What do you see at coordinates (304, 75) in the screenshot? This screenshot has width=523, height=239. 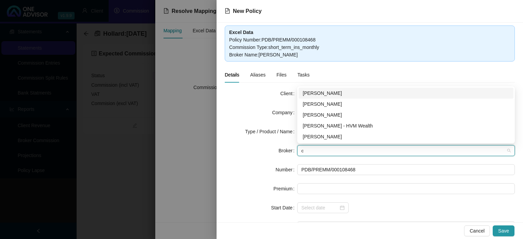 I see `span: Tasks` at bounding box center [304, 75].